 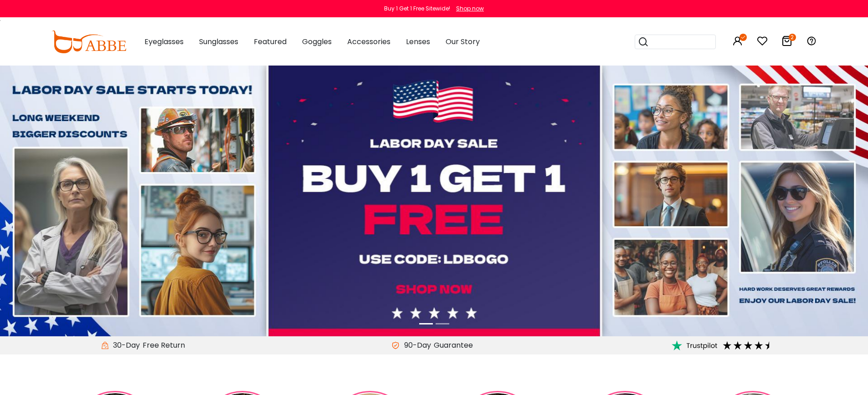 I want to click on span: Our Story, so click(x=462, y=42).